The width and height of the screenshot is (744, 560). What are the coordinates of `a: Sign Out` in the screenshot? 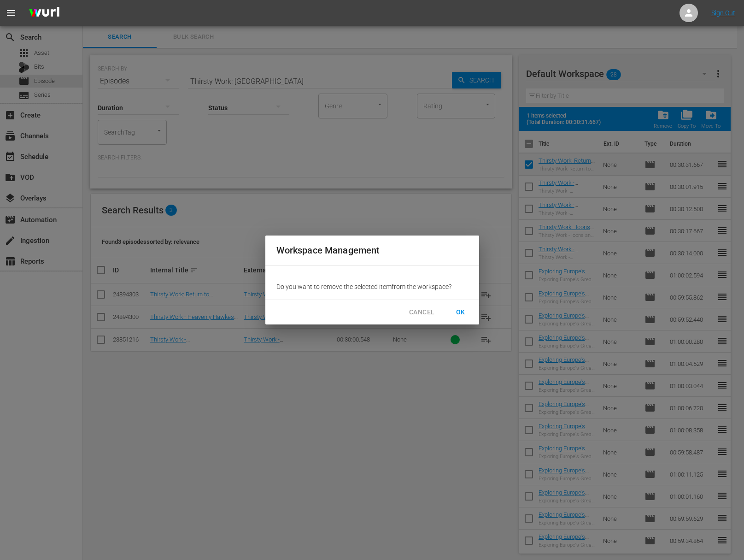 It's located at (724, 13).